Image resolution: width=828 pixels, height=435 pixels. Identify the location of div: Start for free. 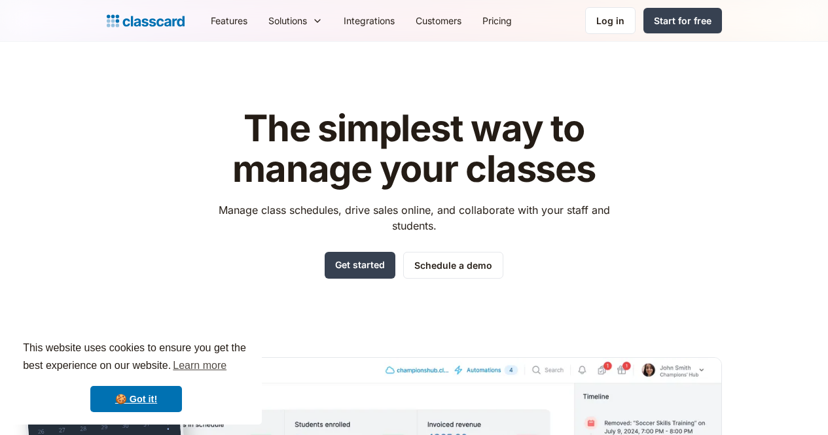
(682, 20).